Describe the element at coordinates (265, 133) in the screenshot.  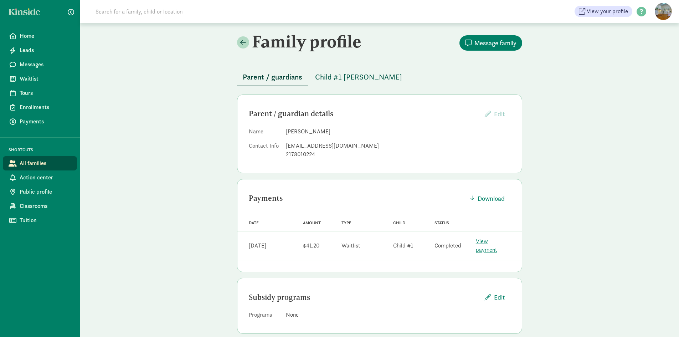
I see `dt: Name` at that location.